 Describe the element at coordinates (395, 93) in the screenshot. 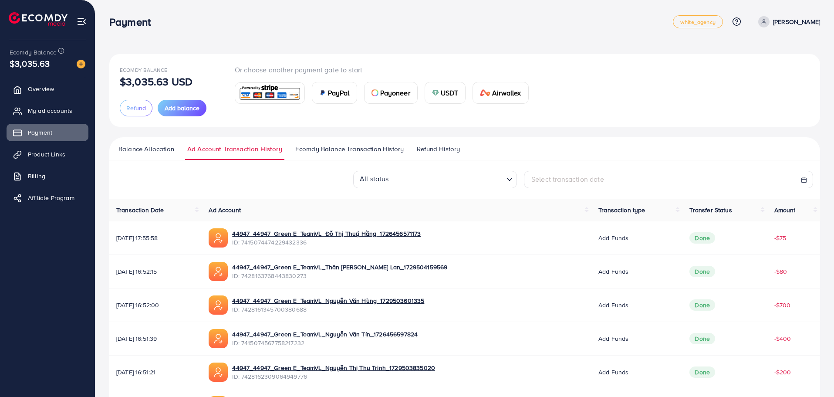

I see `span: Payoneer` at that location.